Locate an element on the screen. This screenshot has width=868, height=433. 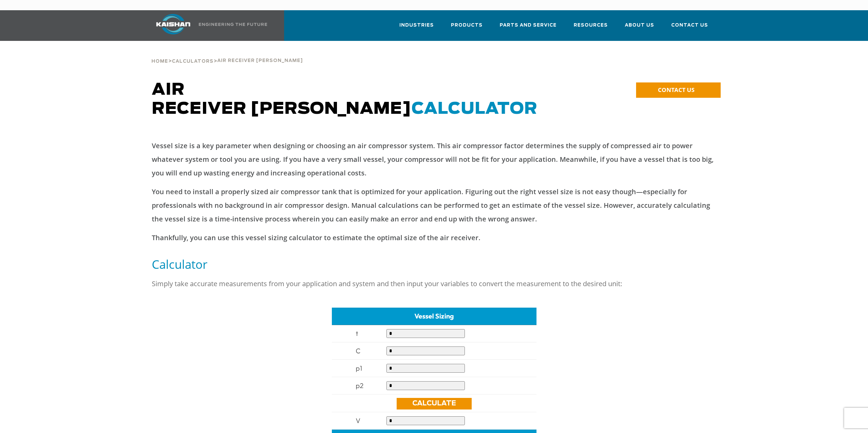
img: kaishan logo is located at coordinates (174, 24).